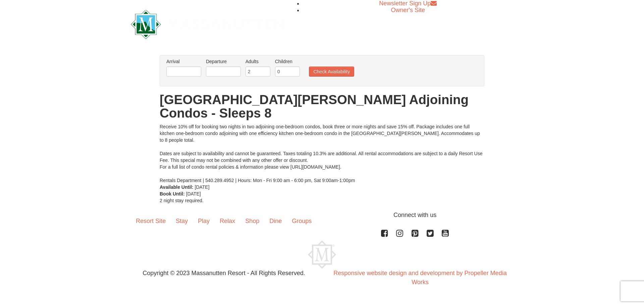  What do you see at coordinates (420, 277) in the screenshot?
I see `a: Responsive website design and development by Propeller Media Works` at bounding box center [420, 277].